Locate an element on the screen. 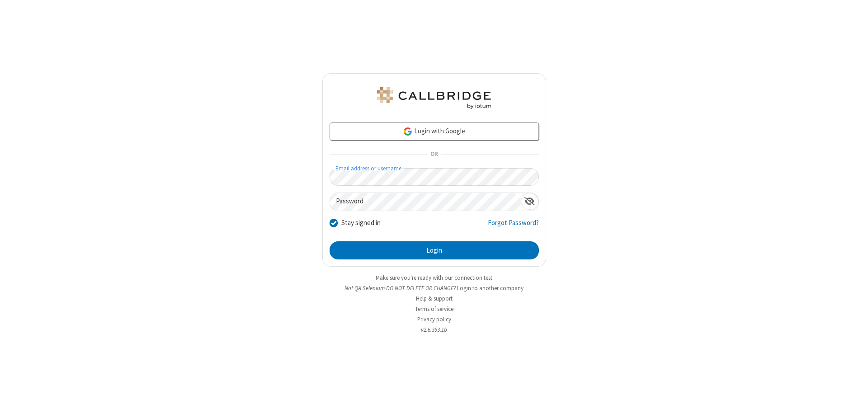 Image resolution: width=868 pixels, height=414 pixels. a: Forgot Password? is located at coordinates (513, 227).